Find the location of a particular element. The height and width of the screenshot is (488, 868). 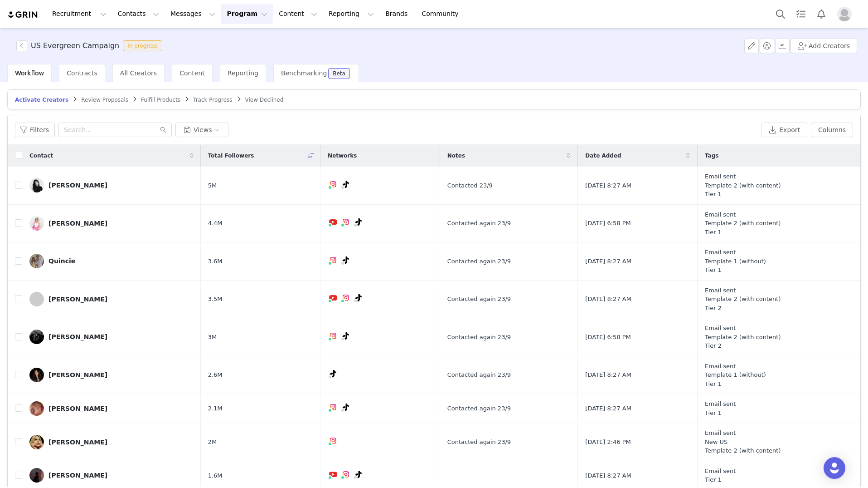

span: Benchmarking is located at coordinates (304, 73).